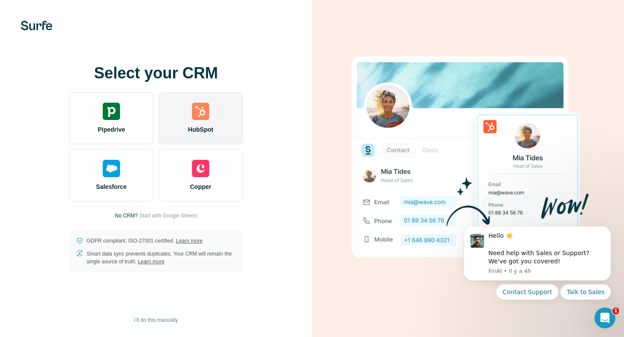 The width and height of the screenshot is (624, 337). I want to click on span: I’ll do this manually, so click(156, 320).